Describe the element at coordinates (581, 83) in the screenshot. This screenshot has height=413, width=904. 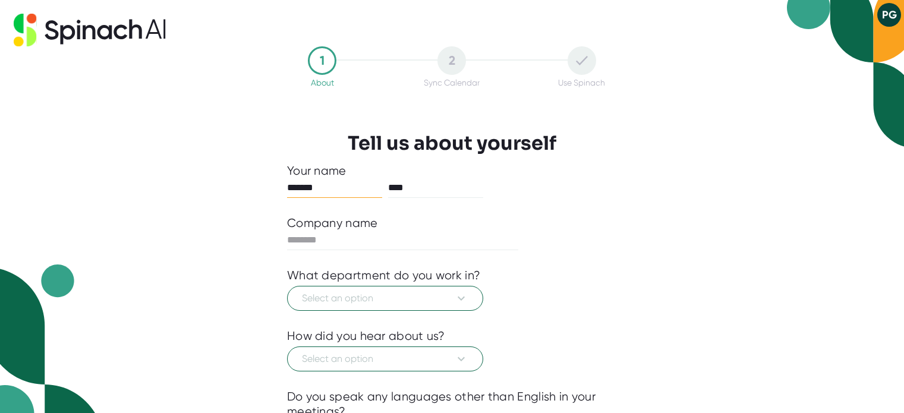
I see `div: Use Spinach` at that location.